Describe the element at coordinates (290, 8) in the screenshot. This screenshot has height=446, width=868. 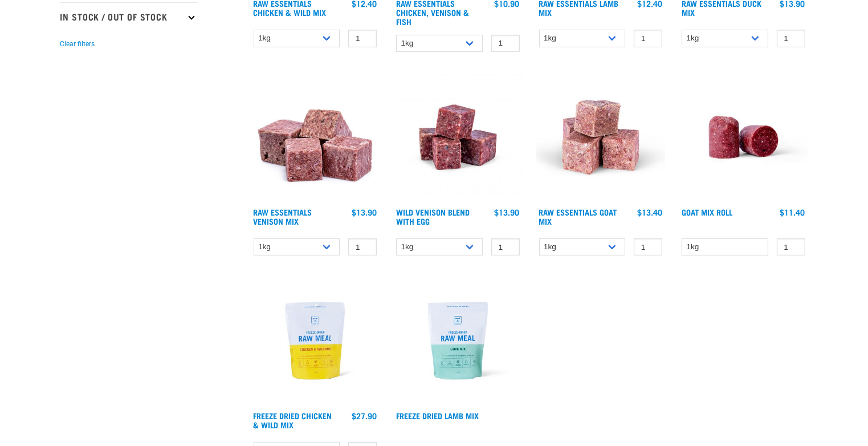
I see `a: Raw Essentials Chicken & Wild Mix` at that location.